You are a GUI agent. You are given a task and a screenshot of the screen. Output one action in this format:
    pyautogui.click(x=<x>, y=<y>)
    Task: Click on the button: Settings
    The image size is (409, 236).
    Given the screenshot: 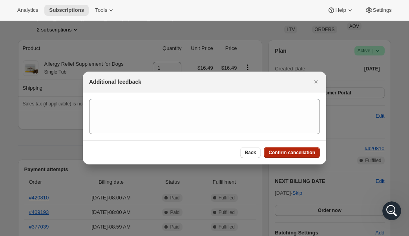 What is the action you would take?
    pyautogui.click(x=379, y=10)
    